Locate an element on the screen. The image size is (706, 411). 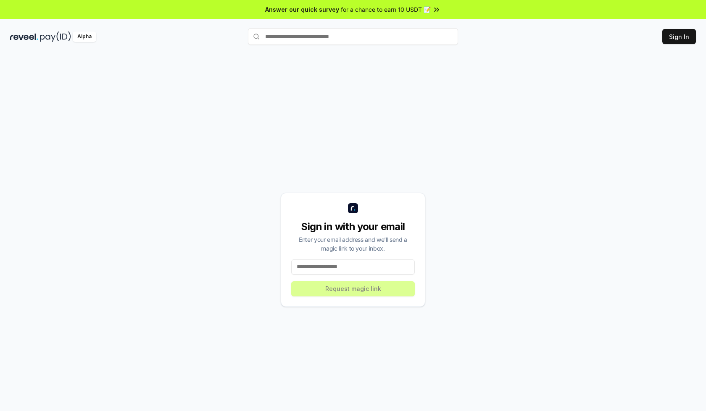
span: for a chance to earn 10 USDT 📝 is located at coordinates (386, 9).